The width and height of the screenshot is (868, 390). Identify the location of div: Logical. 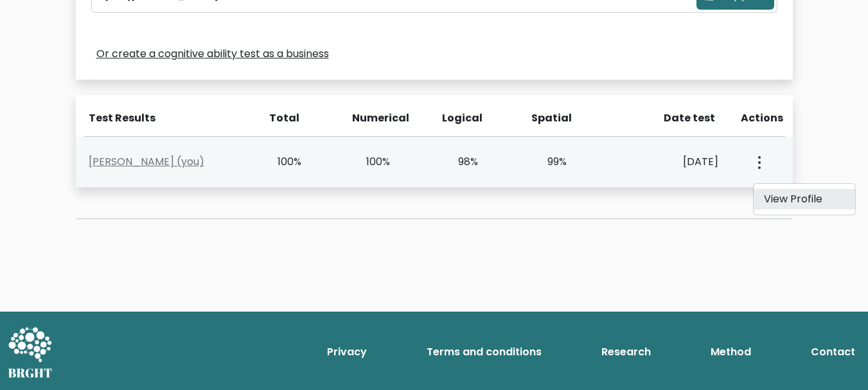
(461, 118).